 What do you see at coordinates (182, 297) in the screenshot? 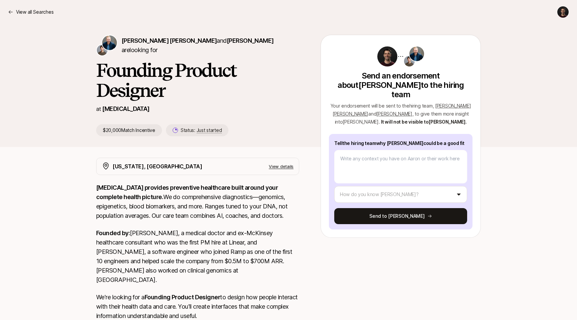
I see `strong: Founding Product Designer` at bounding box center [182, 297].